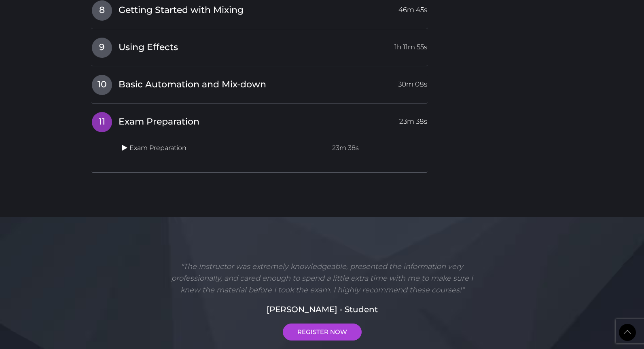 The height and width of the screenshot is (349, 644). I want to click on td: 23m 38s, so click(378, 148).